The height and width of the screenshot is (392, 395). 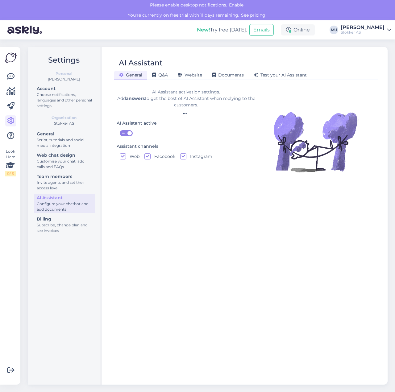 What do you see at coordinates (64, 143) in the screenshot?
I see `div: Script, tutorials and social media integration` at bounding box center [64, 143].